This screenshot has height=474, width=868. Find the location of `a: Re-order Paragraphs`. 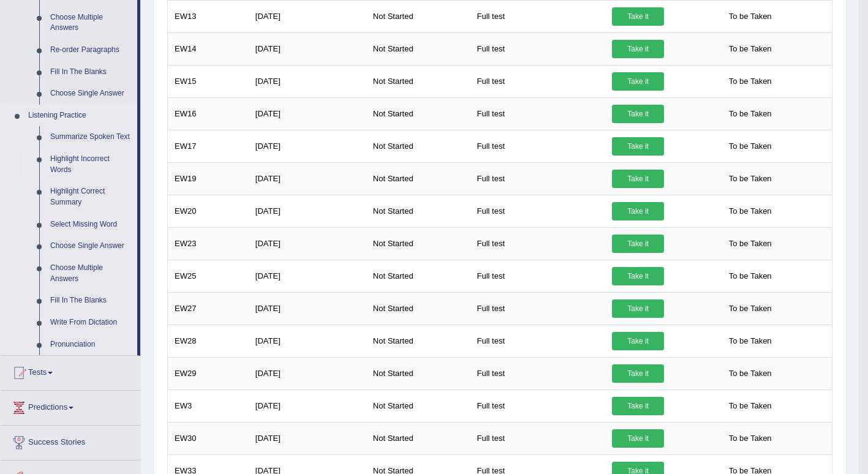

a: Re-order Paragraphs is located at coordinates (90, 50).